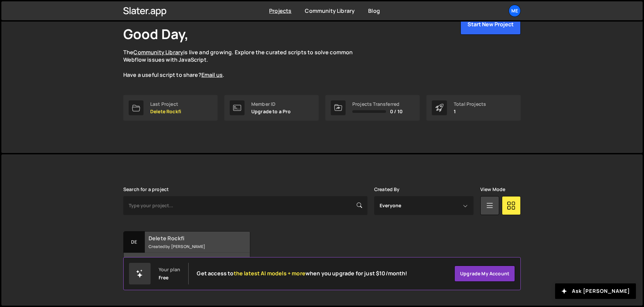  What do you see at coordinates (156, 34) in the screenshot?
I see `h1: Good Day,` at bounding box center [156, 34].